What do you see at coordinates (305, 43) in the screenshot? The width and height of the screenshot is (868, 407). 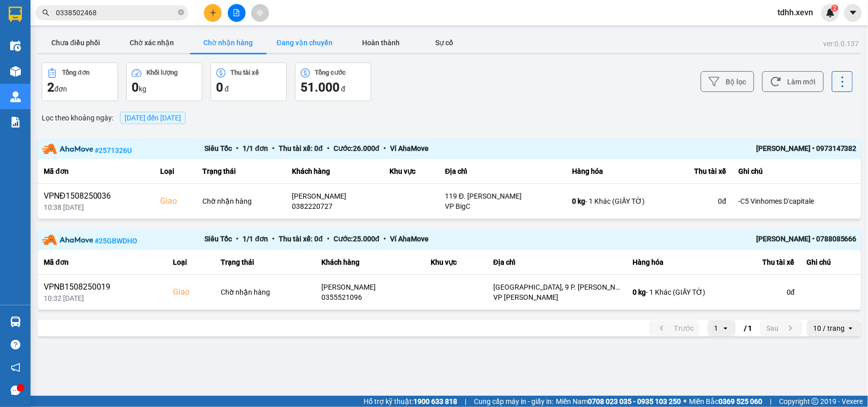 I see `button: Đang vận chuyển` at bounding box center [305, 43].